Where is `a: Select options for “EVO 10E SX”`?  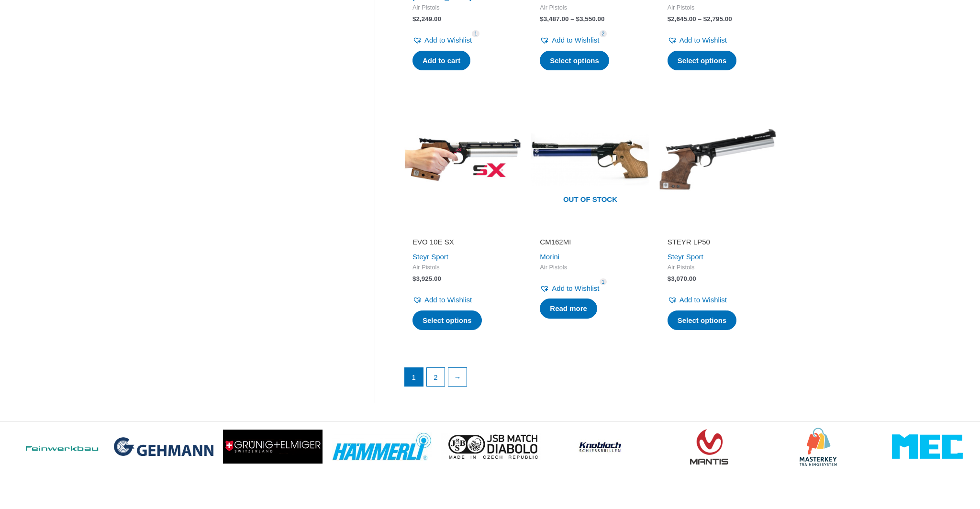
a: Select options for “EVO 10E SX” is located at coordinates (447, 321).